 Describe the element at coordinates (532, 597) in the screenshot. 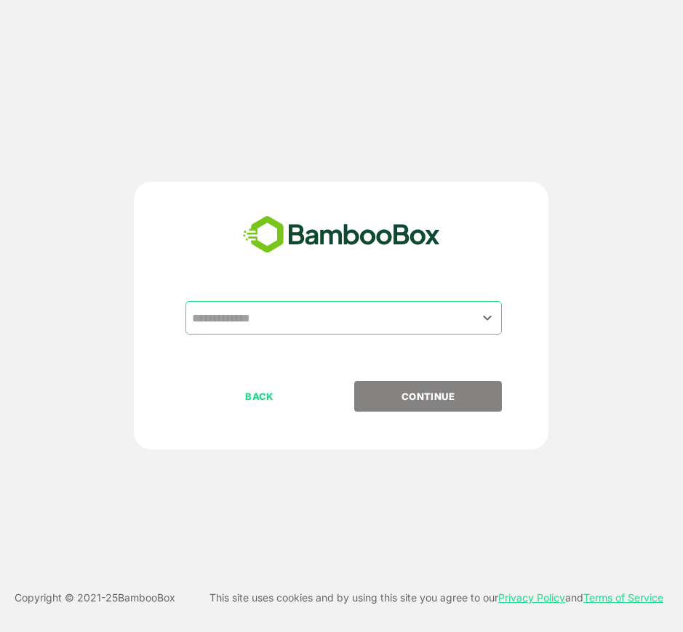

I see `a: Privacy Policy` at that location.